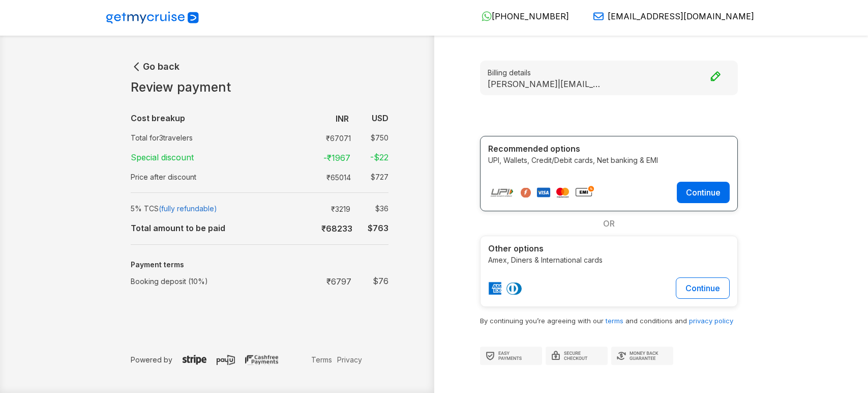 Image resolution: width=868 pixels, height=393 pixels. What do you see at coordinates (259, 265) in the screenshot?
I see `h5: Payment terms` at bounding box center [259, 265].